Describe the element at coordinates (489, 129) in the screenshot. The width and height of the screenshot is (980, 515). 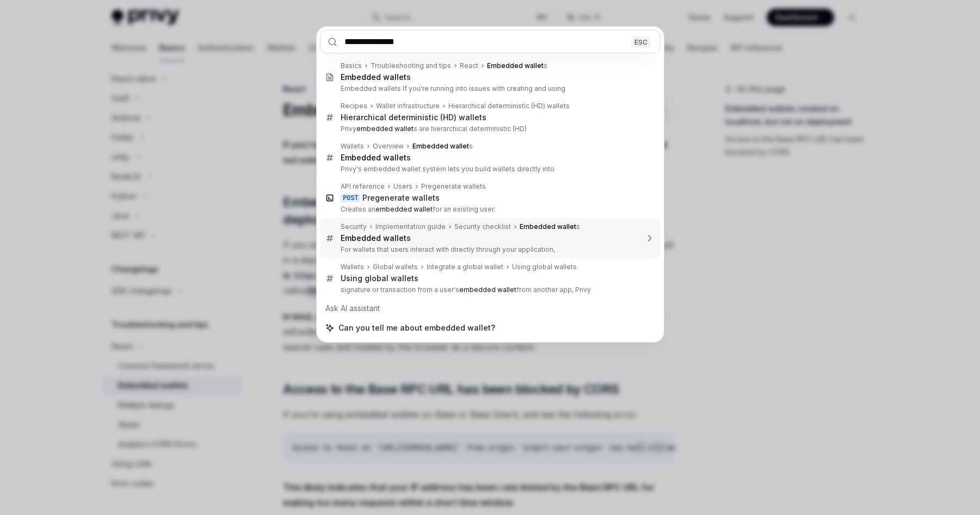
I see `p: Privy s are hierarchical deterministic (HD)` at that location.